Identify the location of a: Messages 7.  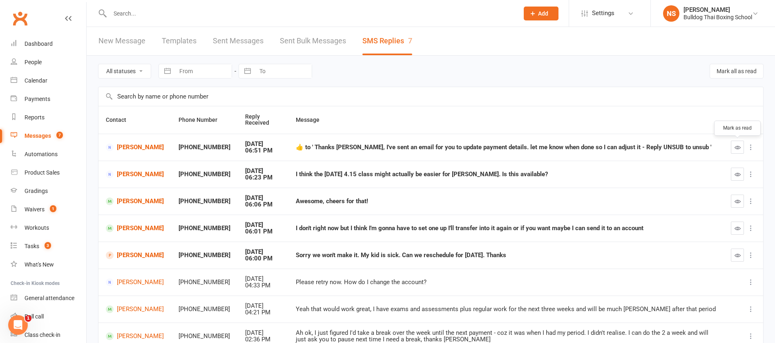
(48, 136).